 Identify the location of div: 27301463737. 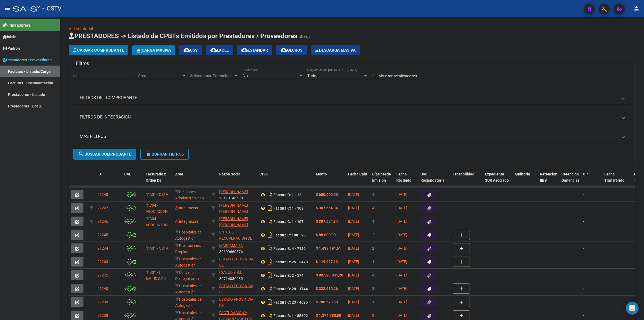
(237, 208).